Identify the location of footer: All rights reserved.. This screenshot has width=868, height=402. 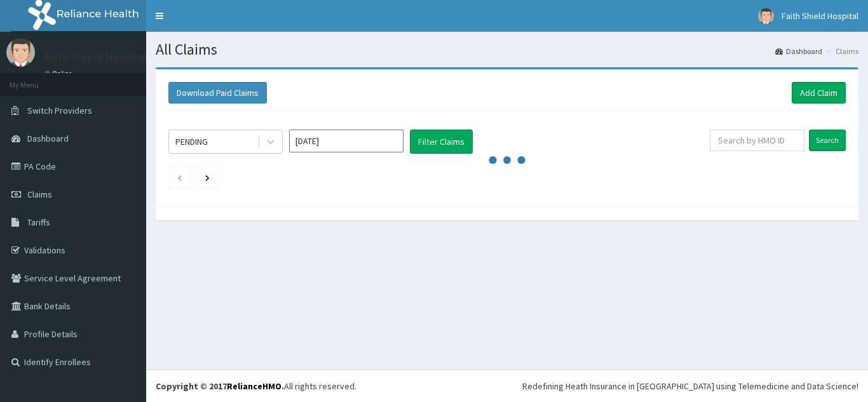
(508, 385).